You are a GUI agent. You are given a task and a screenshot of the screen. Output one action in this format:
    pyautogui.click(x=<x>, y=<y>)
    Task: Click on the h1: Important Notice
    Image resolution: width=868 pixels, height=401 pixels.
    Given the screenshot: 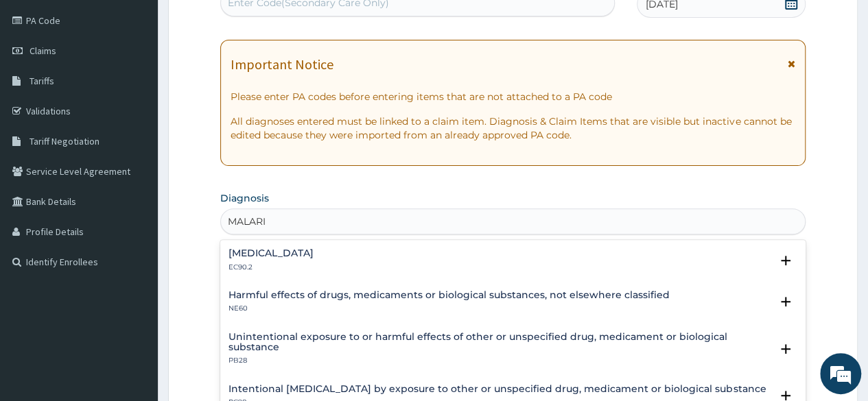 What is the action you would take?
    pyautogui.click(x=282, y=64)
    